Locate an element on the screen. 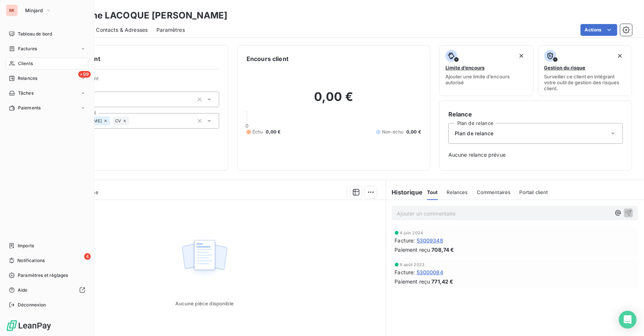  button: Actions is located at coordinates (599, 30).